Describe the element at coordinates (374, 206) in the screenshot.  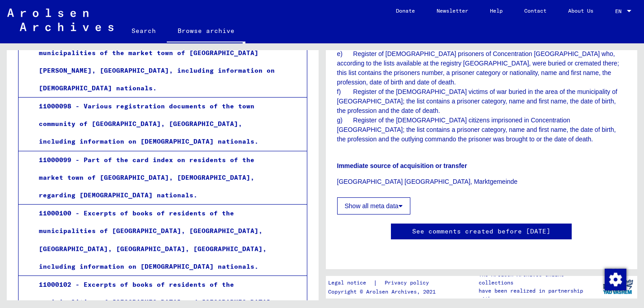
I see `button: Show all meta data` at that location.